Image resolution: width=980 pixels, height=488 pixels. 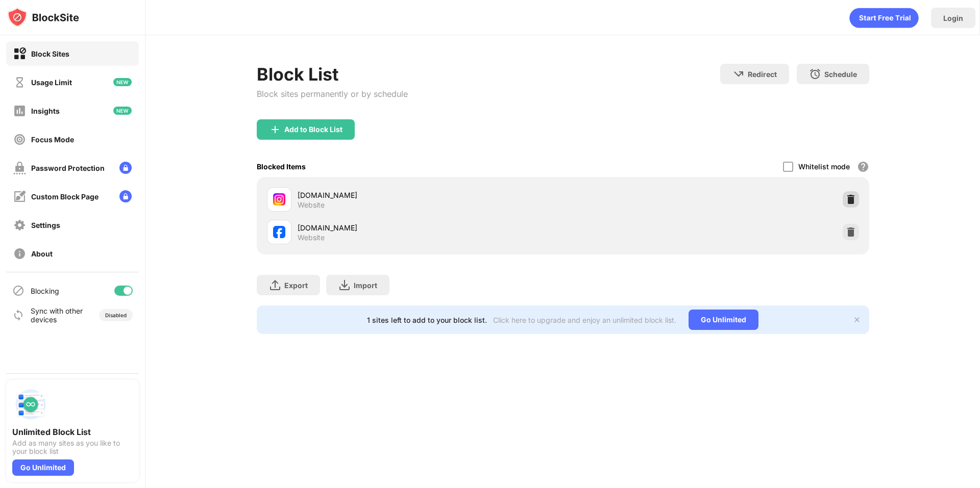 I want to click on div: Sync with other devices, so click(x=57, y=315).